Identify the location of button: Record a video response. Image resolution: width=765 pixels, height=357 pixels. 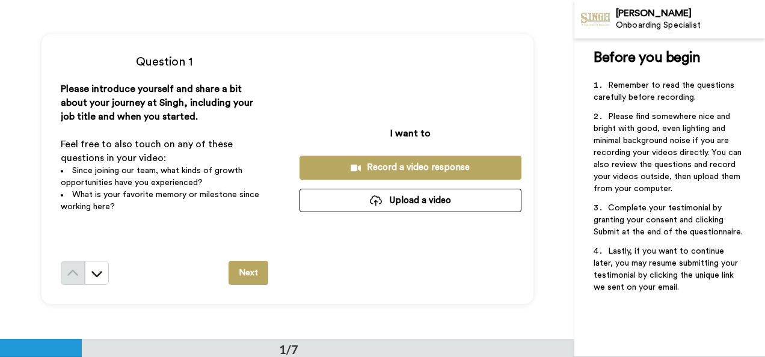
(410, 167).